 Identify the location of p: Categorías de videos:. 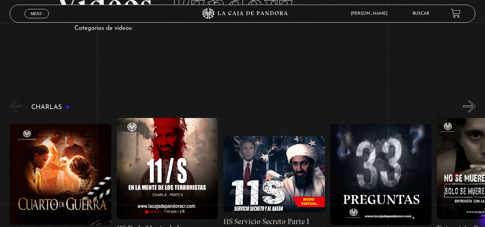
(252, 28).